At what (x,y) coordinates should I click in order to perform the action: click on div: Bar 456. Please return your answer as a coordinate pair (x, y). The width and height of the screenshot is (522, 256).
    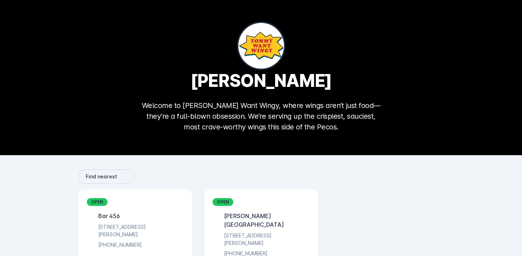
    Looking at the image, I should click on (108, 216).